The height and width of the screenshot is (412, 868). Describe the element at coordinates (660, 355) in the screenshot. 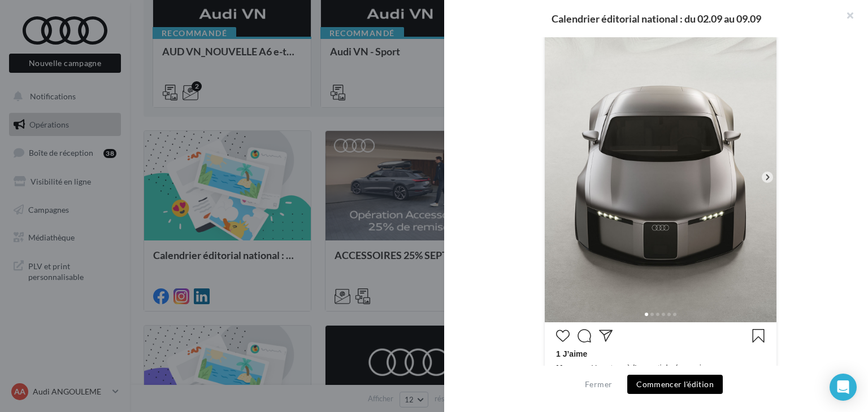

I see `div: 1 J’aime` at that location.